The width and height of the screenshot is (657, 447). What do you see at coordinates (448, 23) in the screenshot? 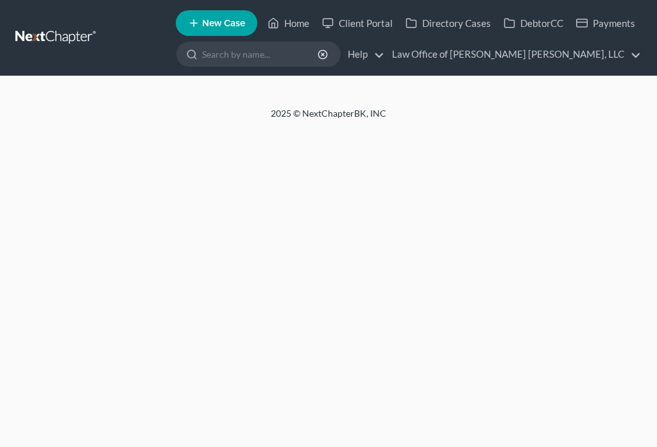
I see `a: Directory Cases` at bounding box center [448, 23].